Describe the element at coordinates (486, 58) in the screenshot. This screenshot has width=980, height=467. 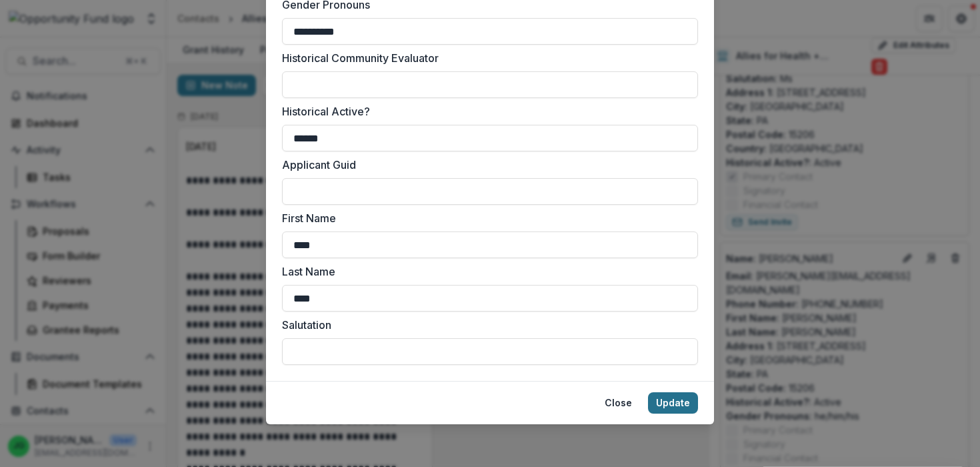
I see `label: Historical Community Evaluator` at that location.